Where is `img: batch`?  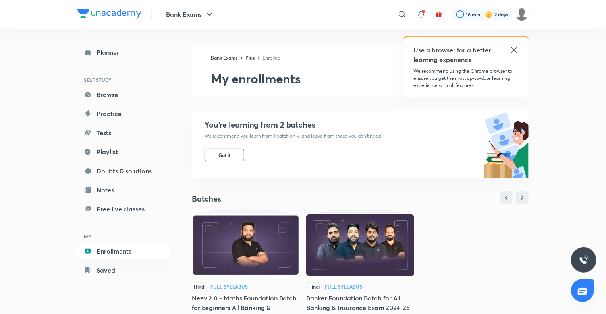 img: batch is located at coordinates (506, 144).